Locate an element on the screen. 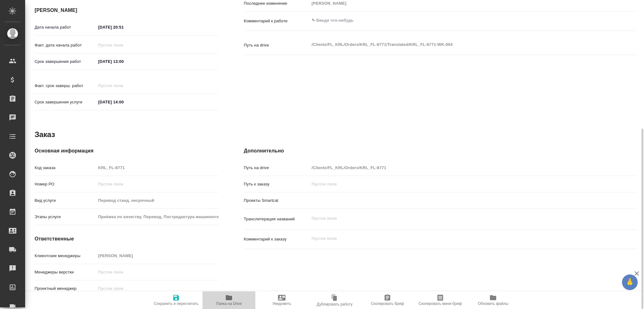  textarea: /Clients/FL_KRL/Orders/KRL_FL-8771/Translated/KRL_FL-8771-WK-004 is located at coordinates (457, 44).